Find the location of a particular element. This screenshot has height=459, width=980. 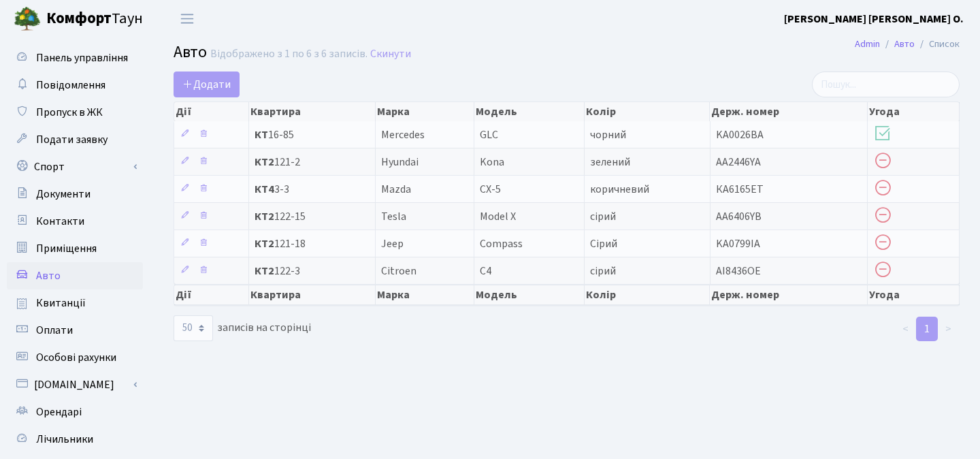

span: Citroen is located at coordinates (399, 271).